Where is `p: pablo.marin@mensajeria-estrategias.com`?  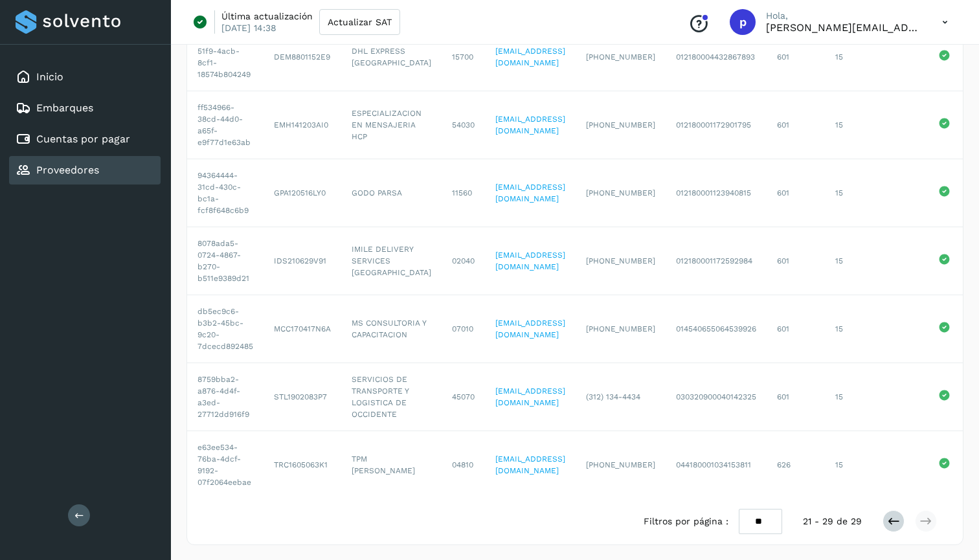 p: pablo.marin@mensajeria-estrategias.com is located at coordinates (844, 28).